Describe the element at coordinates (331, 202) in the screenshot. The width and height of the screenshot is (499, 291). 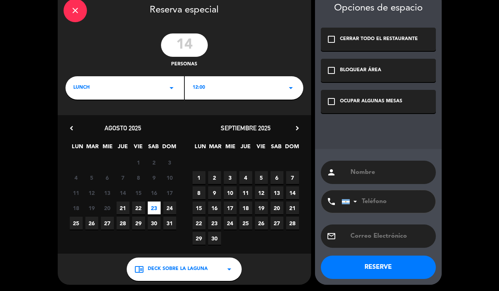
I see `i: phone` at that location.